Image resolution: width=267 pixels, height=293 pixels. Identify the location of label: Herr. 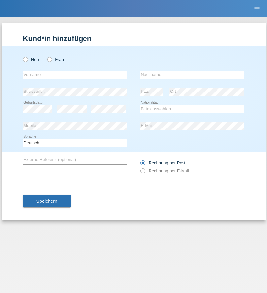
(31, 59).